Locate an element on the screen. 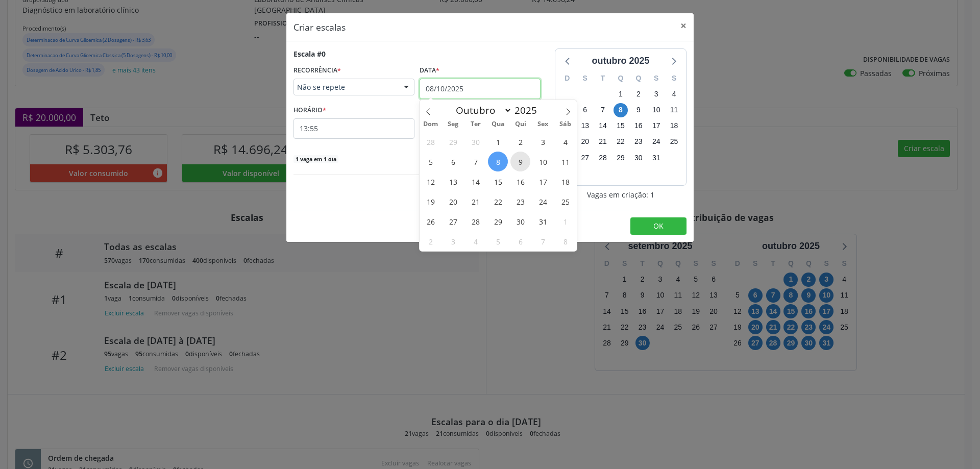 The image size is (980, 469). span: 1 vaga em 1 dia is located at coordinates (316, 159).